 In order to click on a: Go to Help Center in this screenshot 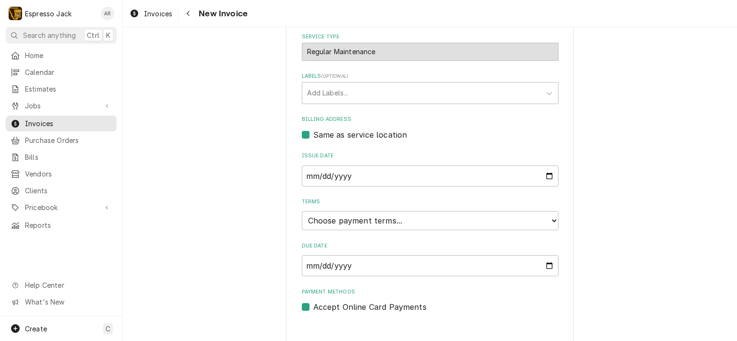, I will do `click(61, 285)`.